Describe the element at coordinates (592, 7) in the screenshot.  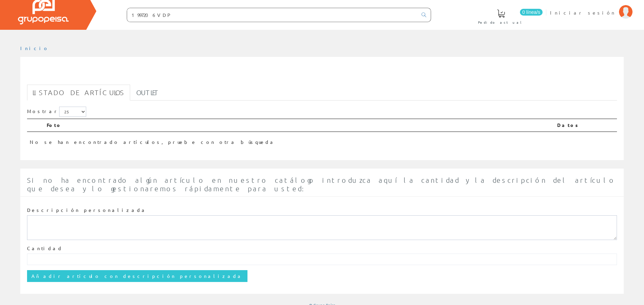
I see `a: Iniciar sesión` at that location.